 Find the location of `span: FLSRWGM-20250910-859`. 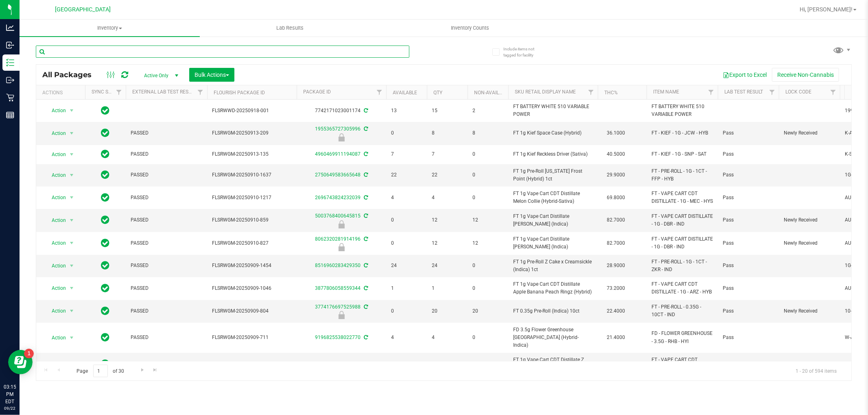

span: FLSRWGM-20250910-859 is located at coordinates (252, 220).